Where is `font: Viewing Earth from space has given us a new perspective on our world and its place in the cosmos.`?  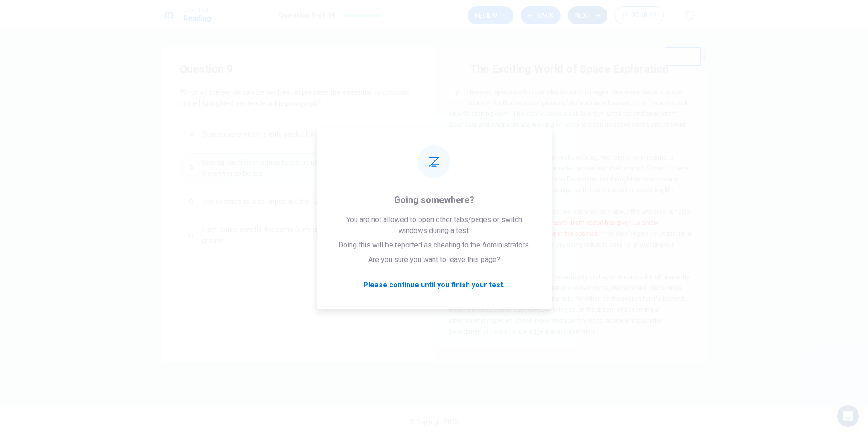
font: Viewing Earth from space has given us a new perspective on our world and its place in the cosmos. is located at coordinates (554, 228).